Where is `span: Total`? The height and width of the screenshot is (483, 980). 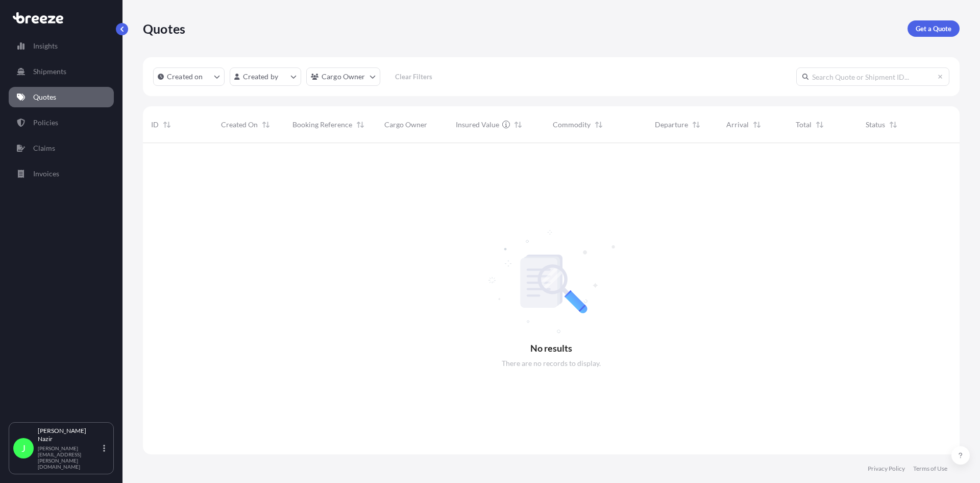 span: Total is located at coordinates (804, 124).